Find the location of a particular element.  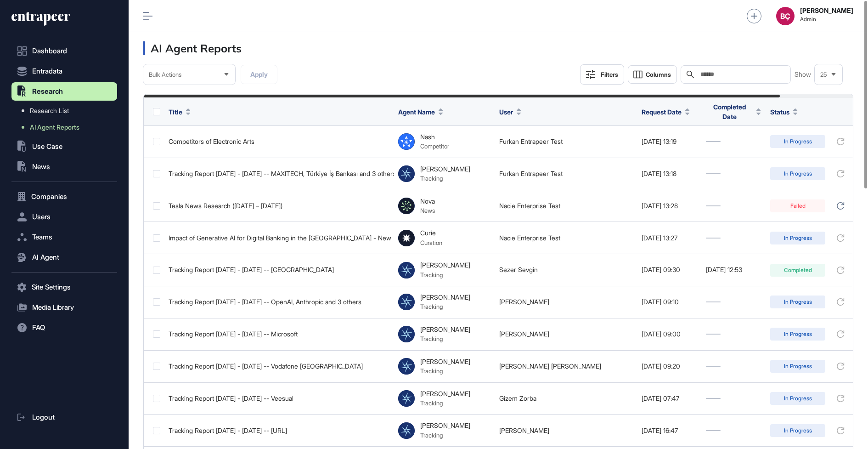

button: BÇ is located at coordinates (786, 16).